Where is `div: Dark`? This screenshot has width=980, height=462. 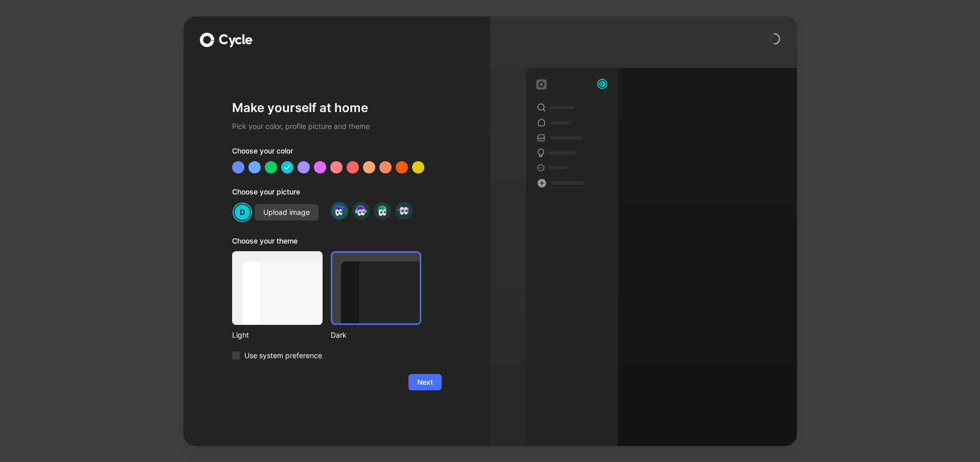 div: Dark is located at coordinates (375, 335).